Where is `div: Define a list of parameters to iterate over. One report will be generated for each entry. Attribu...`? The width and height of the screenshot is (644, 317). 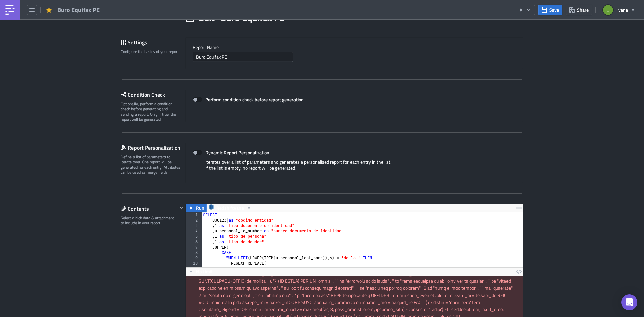
div: Define a list of parameters to iterate over. One report will be generated for each entry. Attribu... is located at coordinates (151, 165).